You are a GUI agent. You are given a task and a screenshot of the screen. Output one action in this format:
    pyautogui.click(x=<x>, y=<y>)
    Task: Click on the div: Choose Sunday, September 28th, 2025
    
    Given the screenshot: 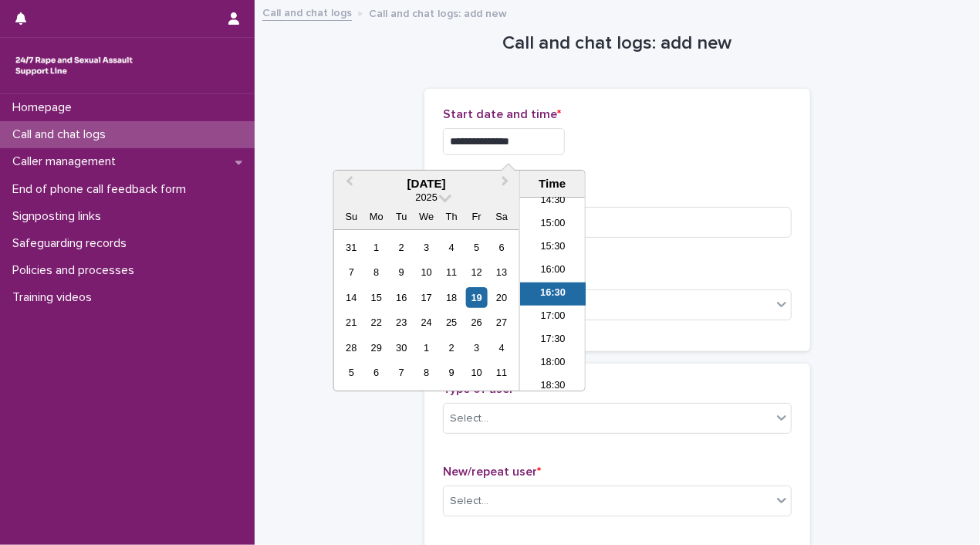 What is the action you would take?
    pyautogui.click(x=351, y=347)
    